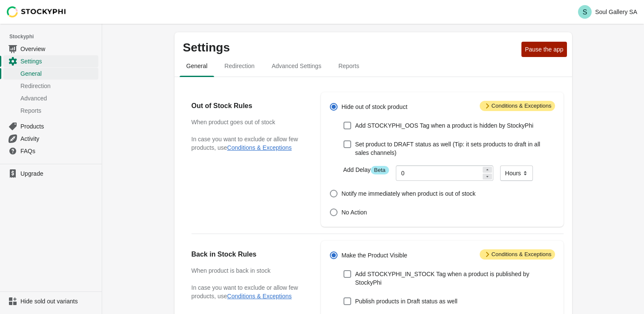 The width and height of the screenshot is (644, 314). What do you see at coordinates (58, 98) in the screenshot?
I see `span: Advanced` at bounding box center [58, 98].